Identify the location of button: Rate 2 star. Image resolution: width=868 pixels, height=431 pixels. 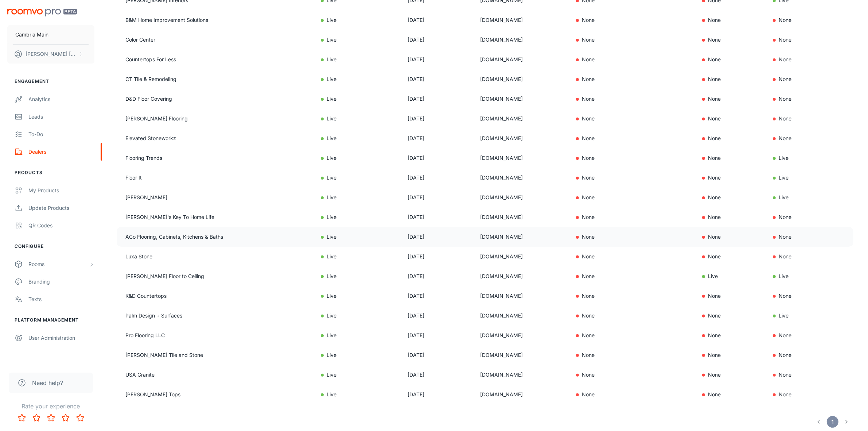
(36, 418).